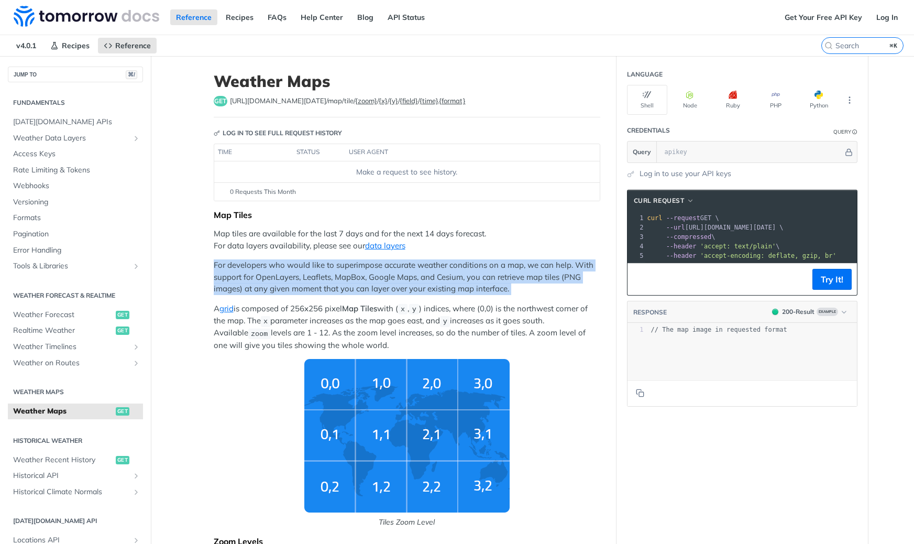 The width and height of the screenshot is (914, 544). What do you see at coordinates (842, 131) in the screenshot?
I see `div: Query` at bounding box center [842, 131].